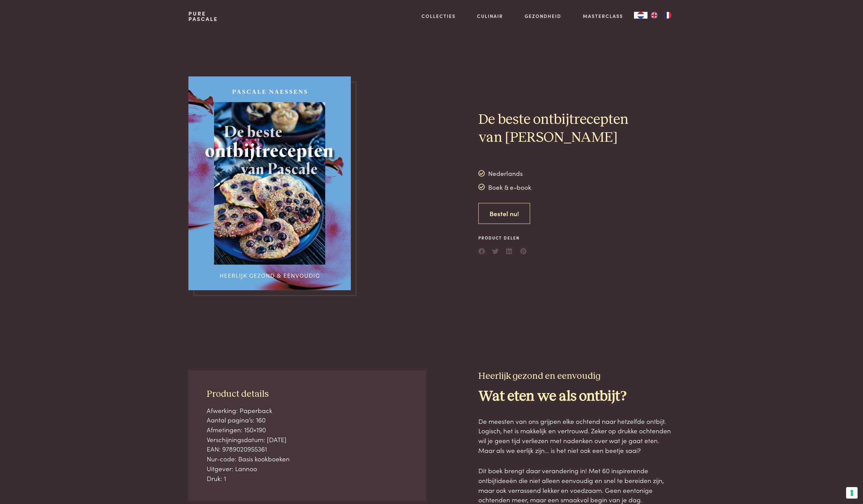  What do you see at coordinates (654, 15) in the screenshot?
I see `aside: Language selected: Nederlands` at bounding box center [654, 15].